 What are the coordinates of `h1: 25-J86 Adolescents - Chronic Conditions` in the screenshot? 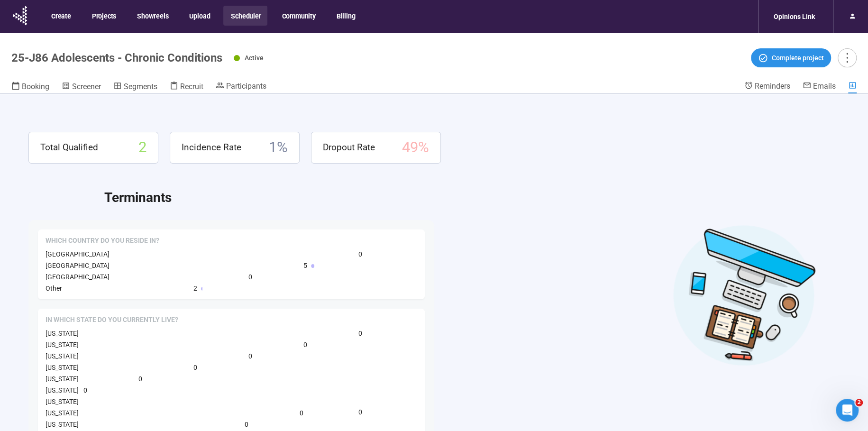 It's located at (117, 58).